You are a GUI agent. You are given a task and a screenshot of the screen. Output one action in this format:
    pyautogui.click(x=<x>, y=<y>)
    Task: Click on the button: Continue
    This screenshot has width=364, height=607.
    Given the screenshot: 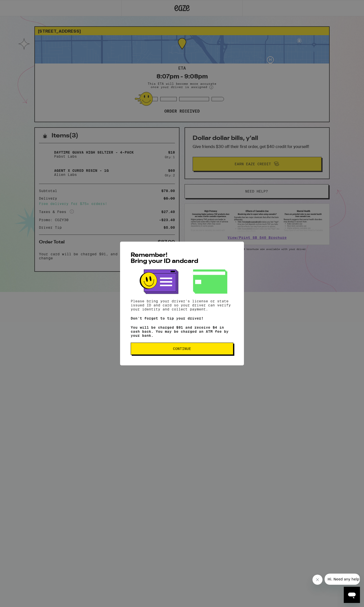 What is the action you would take?
    pyautogui.click(x=182, y=349)
    